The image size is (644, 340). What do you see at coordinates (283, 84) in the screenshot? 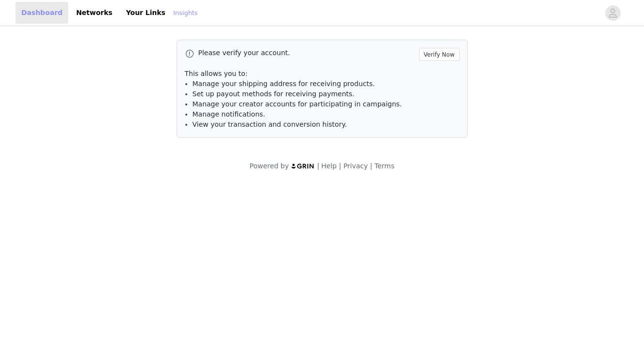
I see `span: Manage your shipping address for receiving products.` at bounding box center [283, 84].